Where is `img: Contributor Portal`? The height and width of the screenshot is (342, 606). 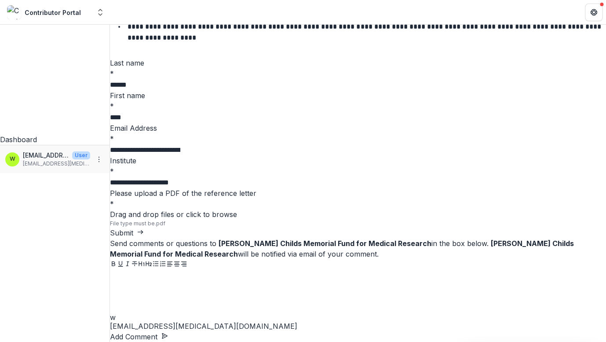
img: Contributor Portal is located at coordinates (14, 12).